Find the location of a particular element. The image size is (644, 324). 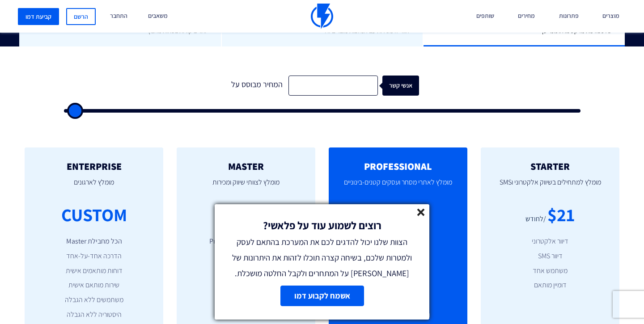

li: אנליטיקה מתקדמת is located at coordinates (246, 285).